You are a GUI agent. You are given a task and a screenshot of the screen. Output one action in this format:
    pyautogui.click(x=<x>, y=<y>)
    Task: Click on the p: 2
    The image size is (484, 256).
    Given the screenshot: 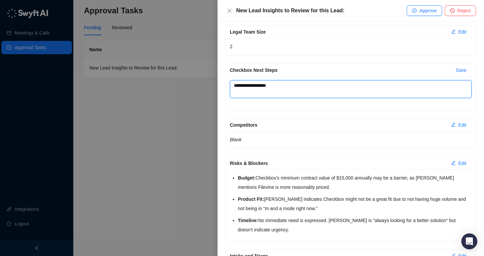 What is the action you would take?
    pyautogui.click(x=351, y=47)
    